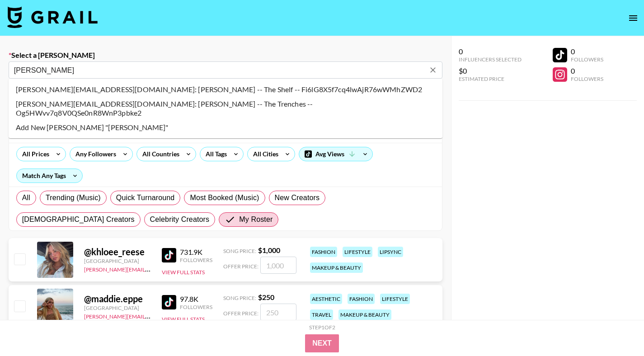 The image size is (644, 356). Describe the element at coordinates (322, 344) in the screenshot. I see `button: Next` at that location.